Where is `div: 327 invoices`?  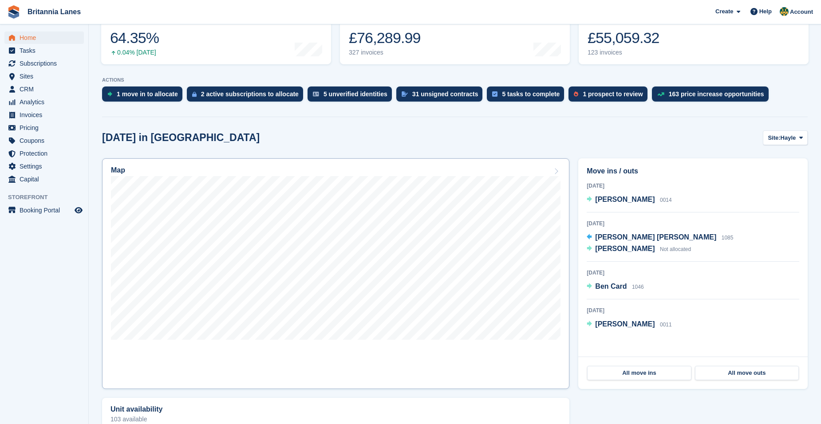 div: 327 invoices is located at coordinates (385, 52).